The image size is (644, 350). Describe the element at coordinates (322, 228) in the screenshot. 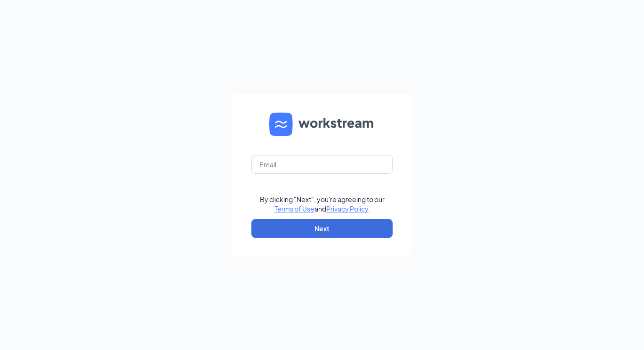

I see `button: Next` at that location.